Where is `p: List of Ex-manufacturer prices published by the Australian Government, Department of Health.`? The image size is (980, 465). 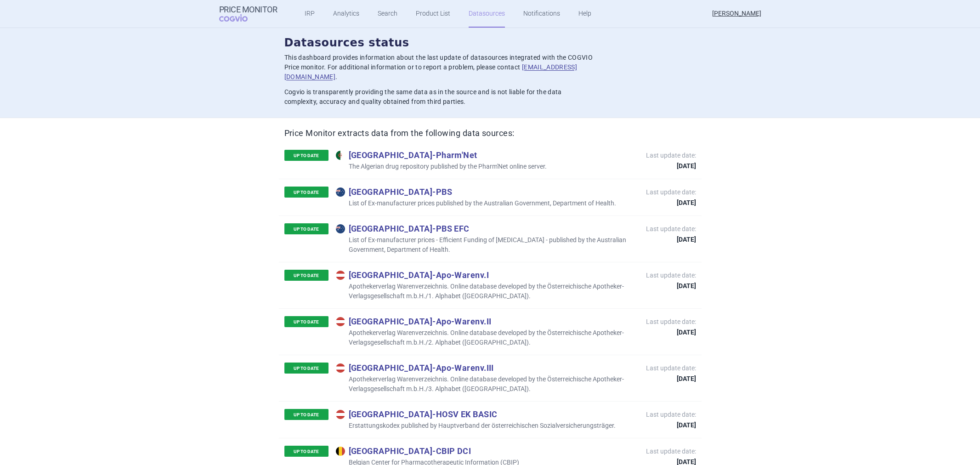
p: List of Ex-manufacturer prices published by the Australian Government, Department of Health. is located at coordinates (476, 203).